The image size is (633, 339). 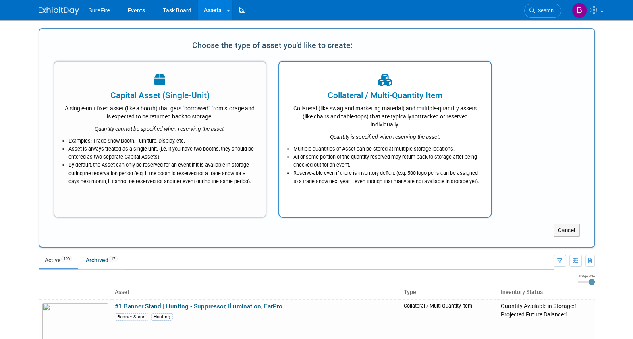 What do you see at coordinates (102, 260) in the screenshot?
I see `a: Archived17` at bounding box center [102, 260].